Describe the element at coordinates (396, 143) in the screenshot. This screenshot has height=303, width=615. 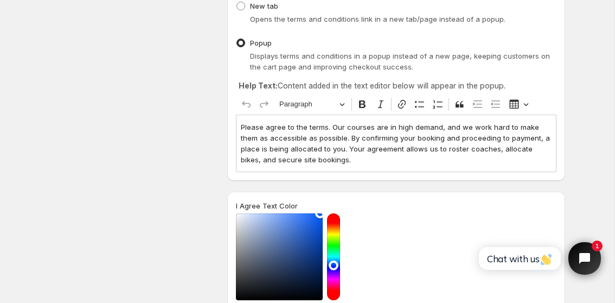
I see `p: Please agree to the terms. Our courses are in high demand, and we work hard to make them as acces...` at that location.